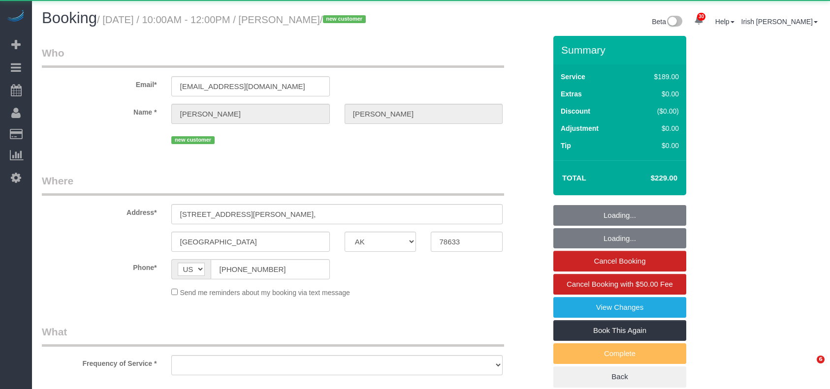 Image resolution: width=830 pixels, height=389 pixels. Describe the element at coordinates (16, 17) in the screenshot. I see `img: Automaid Logo` at that location.